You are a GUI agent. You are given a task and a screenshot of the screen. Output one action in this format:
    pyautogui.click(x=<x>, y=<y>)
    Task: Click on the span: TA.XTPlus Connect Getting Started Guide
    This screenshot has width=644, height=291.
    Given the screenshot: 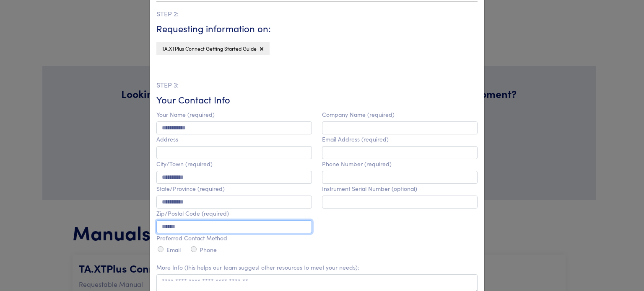 What is the action you would take?
    pyautogui.click(x=209, y=48)
    